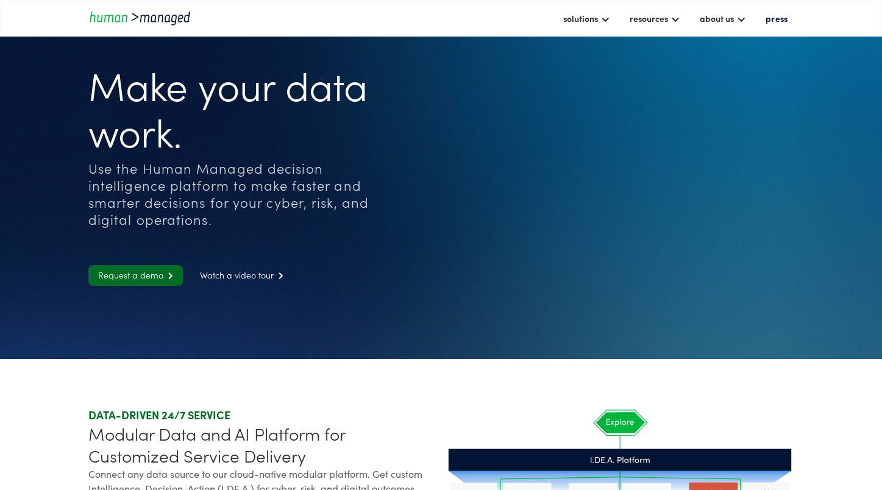  Describe the element at coordinates (620, 423) in the screenshot. I see `g: Explore` at that location.